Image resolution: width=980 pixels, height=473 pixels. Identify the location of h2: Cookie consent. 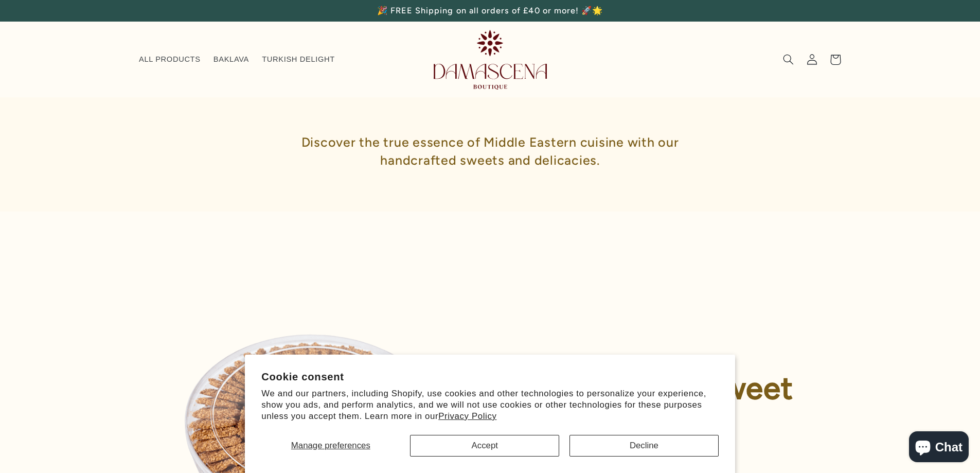
(490, 376).